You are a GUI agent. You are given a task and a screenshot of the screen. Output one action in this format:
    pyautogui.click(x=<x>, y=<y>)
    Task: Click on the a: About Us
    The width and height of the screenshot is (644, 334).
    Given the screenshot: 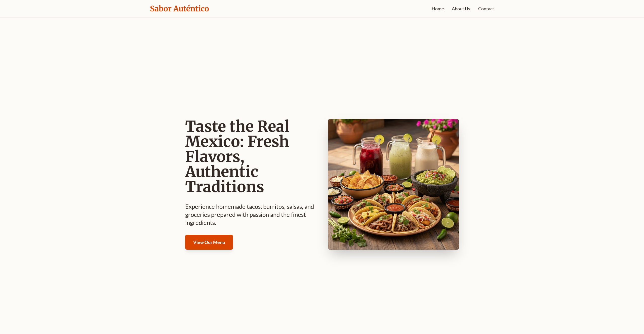 What is the action you would take?
    pyautogui.click(x=461, y=9)
    